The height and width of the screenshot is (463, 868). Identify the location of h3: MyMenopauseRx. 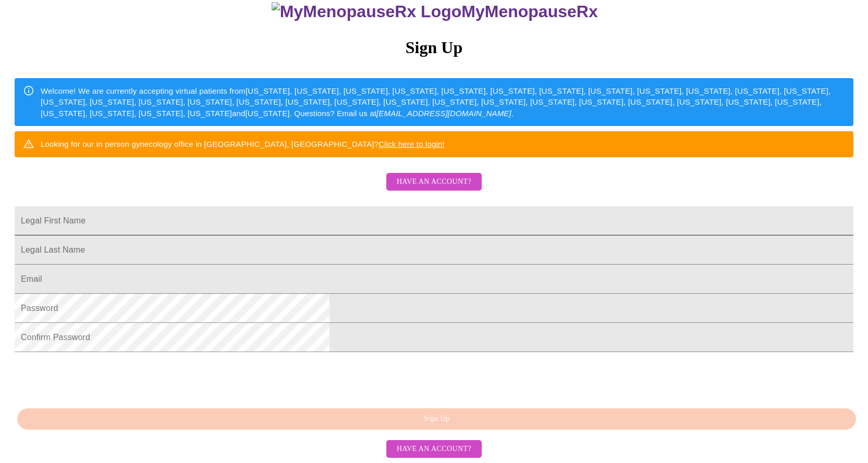
(434, 11).